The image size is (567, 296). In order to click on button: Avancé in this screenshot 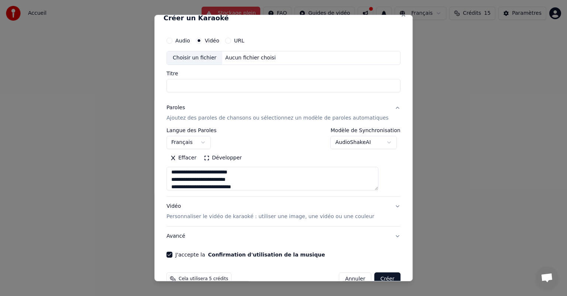, I will do `click(283, 236)`.